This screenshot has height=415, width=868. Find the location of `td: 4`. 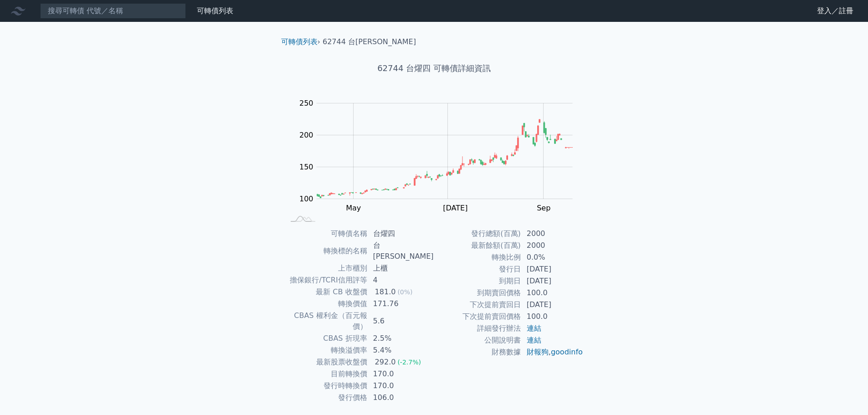

td: 4 is located at coordinates (401, 280).